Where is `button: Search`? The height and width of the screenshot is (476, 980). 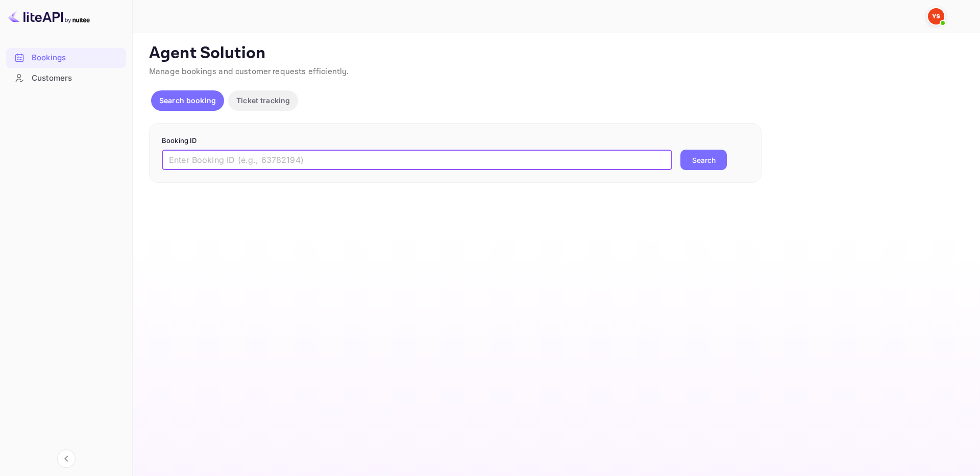 button: Search is located at coordinates (704, 160).